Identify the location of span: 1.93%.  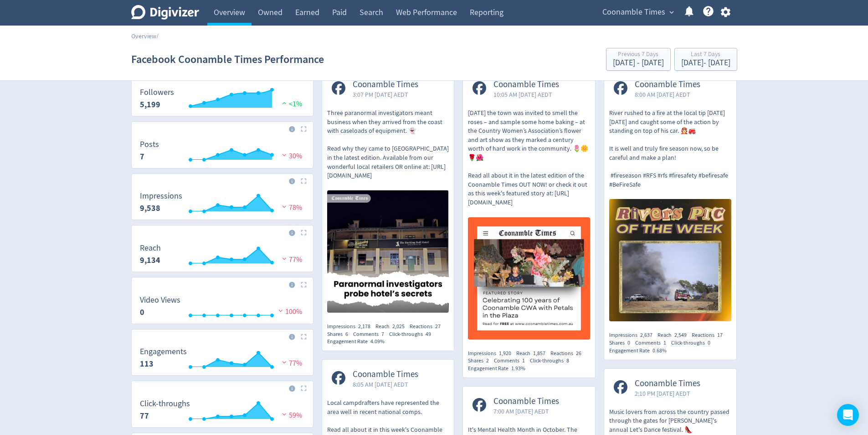
(518, 368).